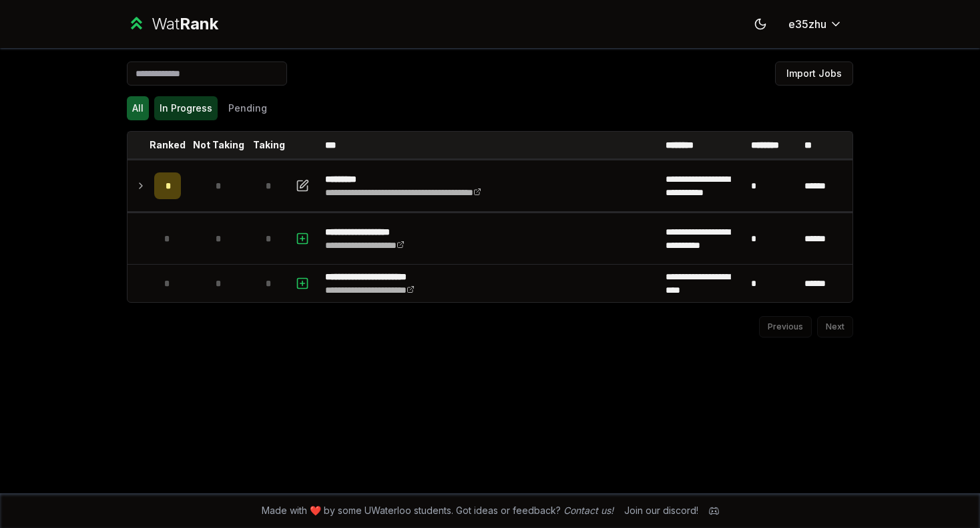  What do you see at coordinates (437, 510) in the screenshot?
I see `span: Made with ❤️ by some UWaterloo students. Got ideas or feedback?` at bounding box center [437, 510].